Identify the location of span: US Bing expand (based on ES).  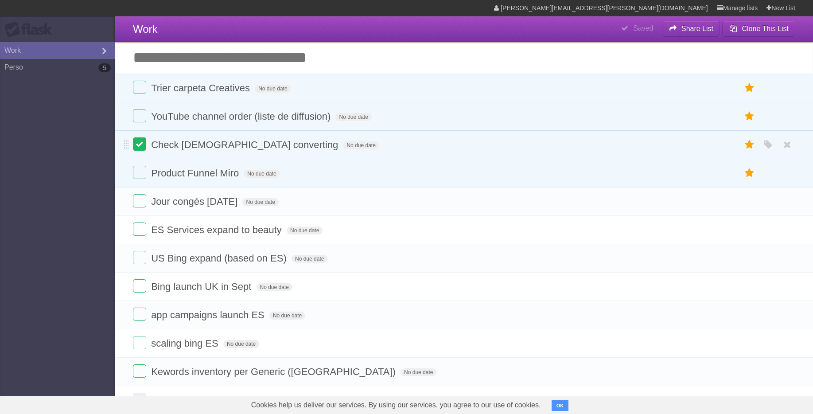
(220, 258).